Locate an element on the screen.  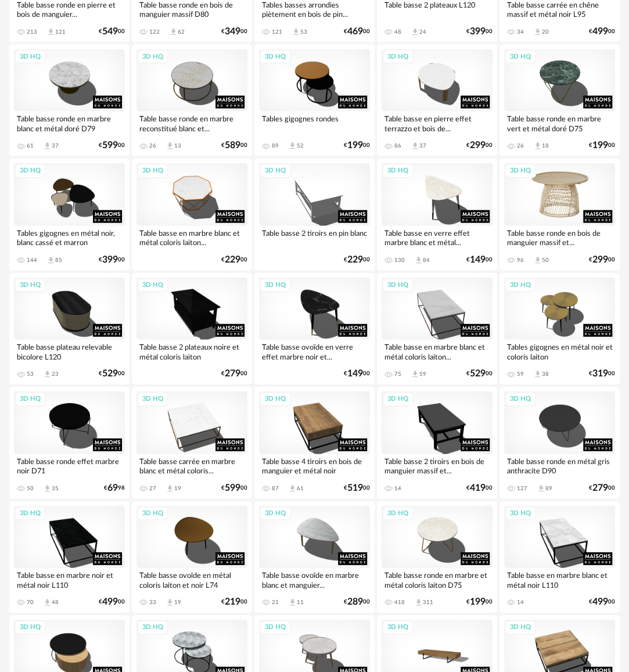
div: Table basse 2 tiroirs en pin blanc is located at coordinates (314, 237).